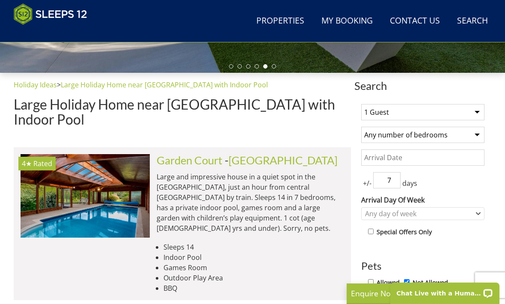 The height and width of the screenshot is (304, 505). What do you see at coordinates (254, 288) in the screenshot?
I see `li: BBQ` at bounding box center [254, 288].